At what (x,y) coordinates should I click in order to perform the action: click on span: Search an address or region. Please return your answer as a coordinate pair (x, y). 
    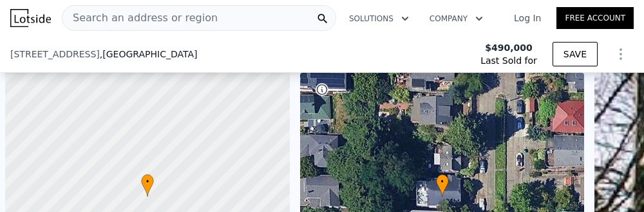
    Looking at the image, I should click on (140, 18).